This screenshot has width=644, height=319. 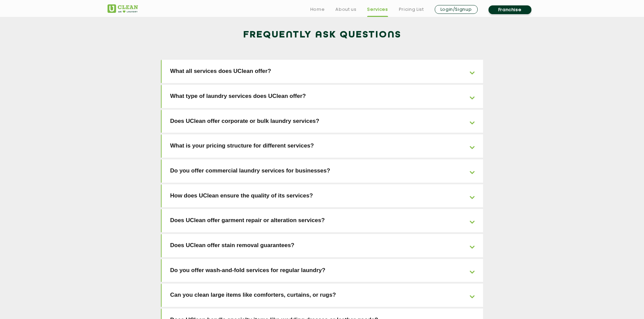 I want to click on a: Home, so click(x=317, y=9).